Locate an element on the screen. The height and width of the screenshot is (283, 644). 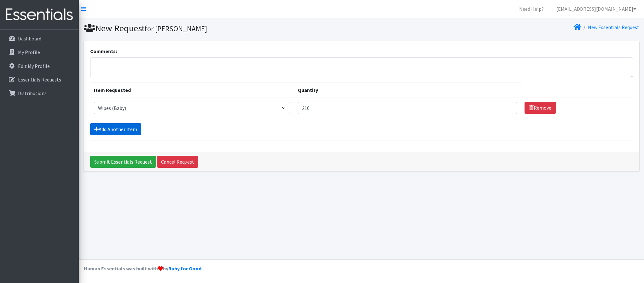
label: Comments: is located at coordinates (103, 51).